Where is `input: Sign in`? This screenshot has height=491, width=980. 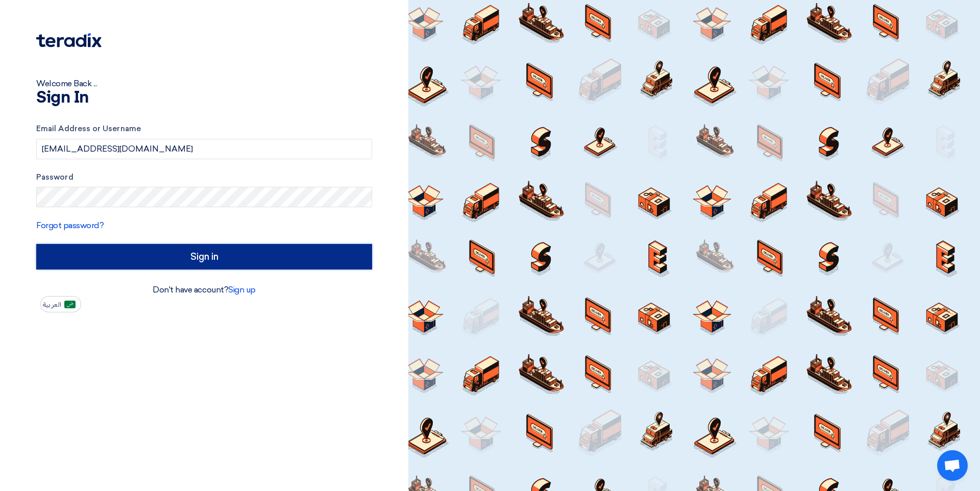 input: Sign in is located at coordinates (204, 257).